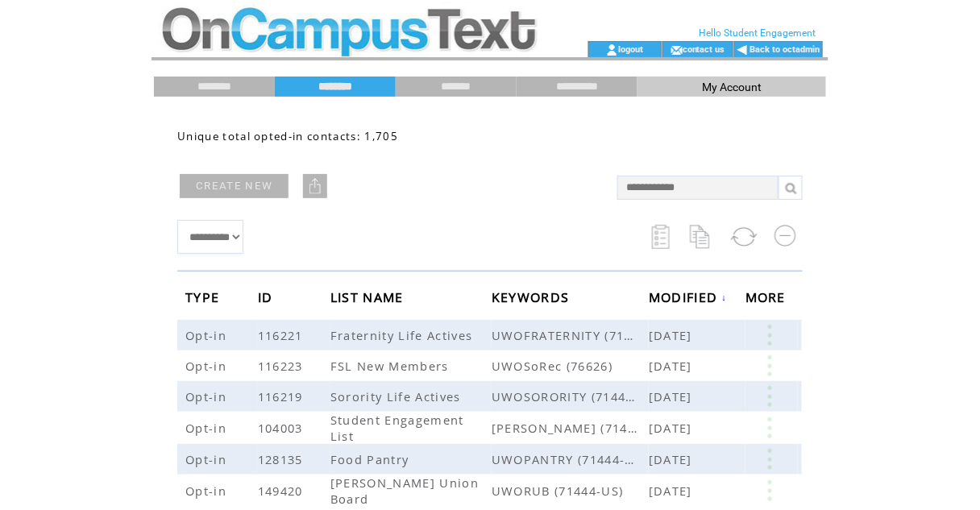  Describe the element at coordinates (569, 459) in the screenshot. I see `span: UWOPANTRY (71444-US)` at that location.